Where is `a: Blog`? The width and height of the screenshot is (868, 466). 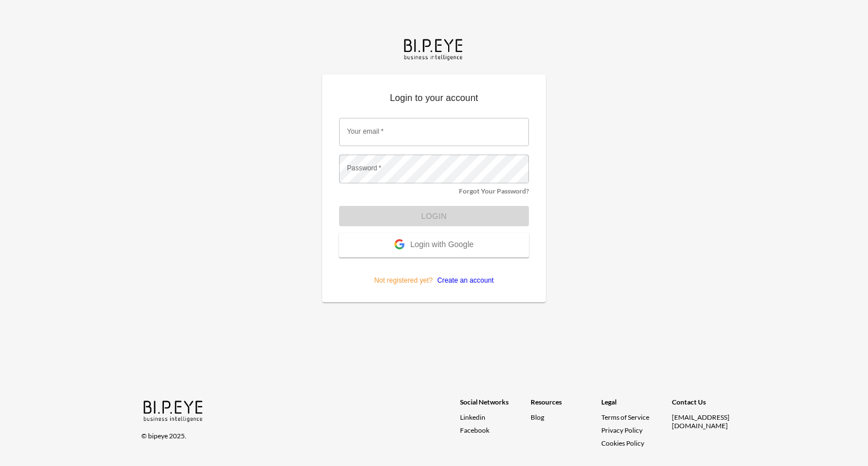
a: Blog is located at coordinates (537, 417).